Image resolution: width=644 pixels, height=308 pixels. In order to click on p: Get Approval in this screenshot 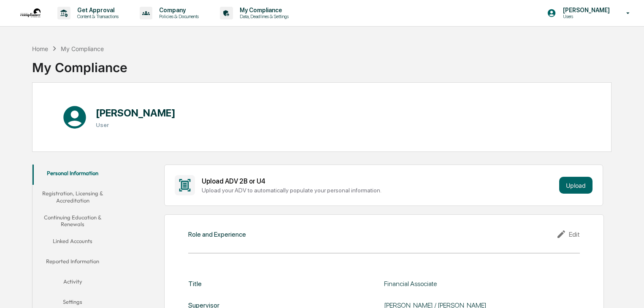, I will do `click(97, 10)`.